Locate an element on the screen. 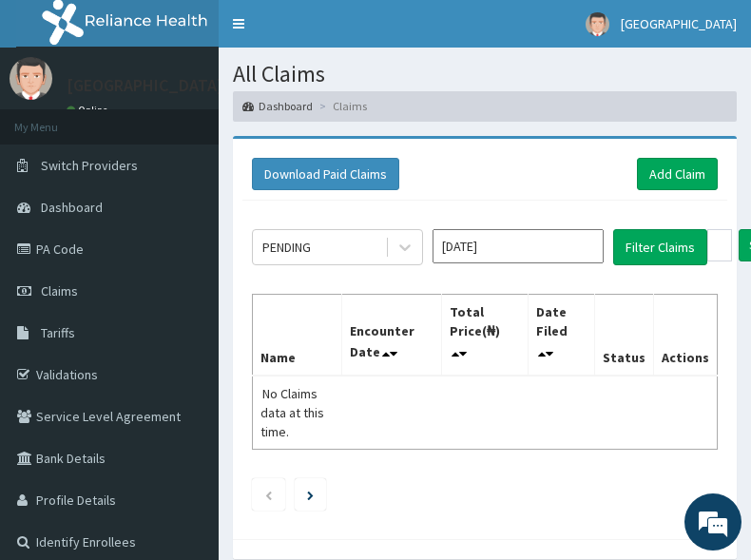 Image resolution: width=751 pixels, height=560 pixels. textarea: Type your message and hit 'Enter' is located at coordinates (185, 398).